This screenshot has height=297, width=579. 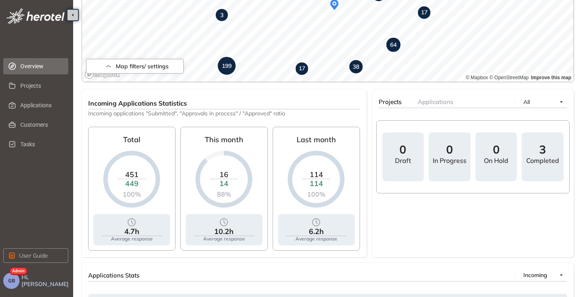 I want to click on div: 14, so click(x=224, y=184).